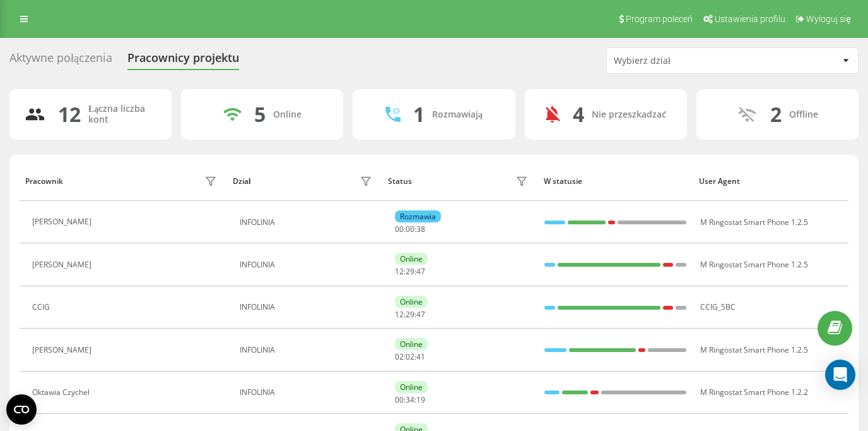 Image resolution: width=868 pixels, height=431 pixels. Describe the element at coordinates (60, 60) in the screenshot. I see `div: Aktywne połączenia` at that location.